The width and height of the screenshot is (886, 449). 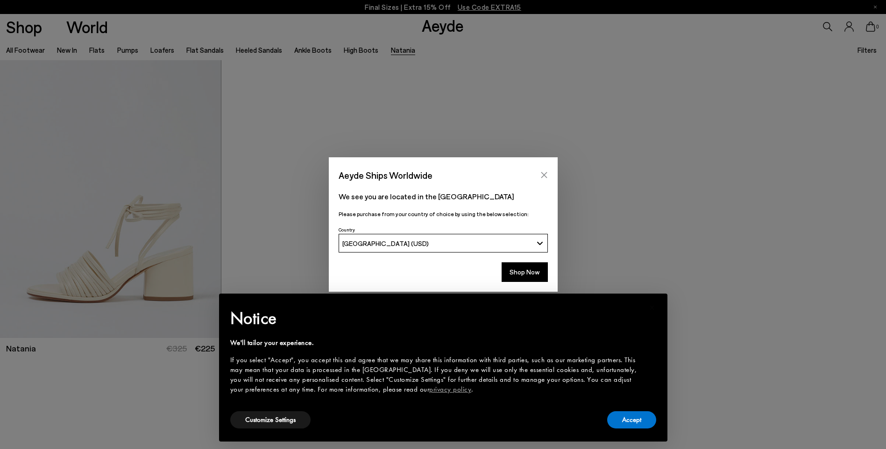 I want to click on button: Close, so click(x=544, y=175).